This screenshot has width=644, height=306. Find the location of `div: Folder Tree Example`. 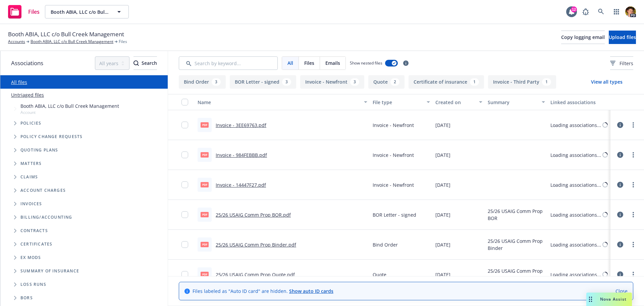

div: Folder Tree Example is located at coordinates (84, 257).